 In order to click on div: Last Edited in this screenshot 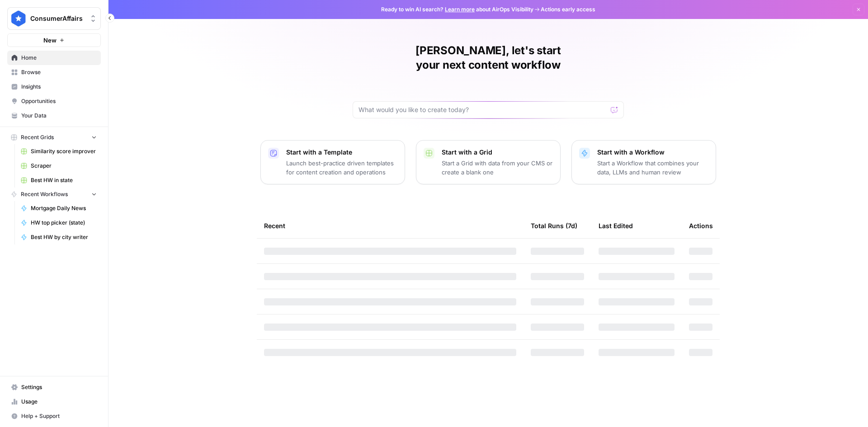, I will do `click(616, 226)`.